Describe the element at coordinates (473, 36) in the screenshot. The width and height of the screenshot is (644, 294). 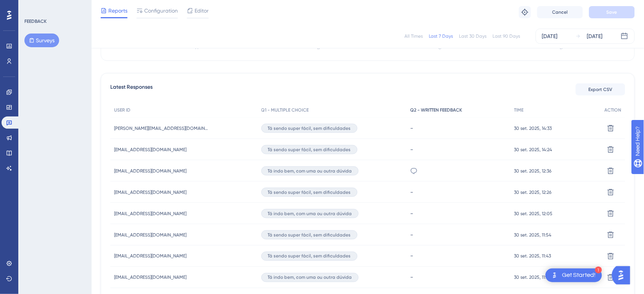
I see `div: Last 30 Days` at that location.